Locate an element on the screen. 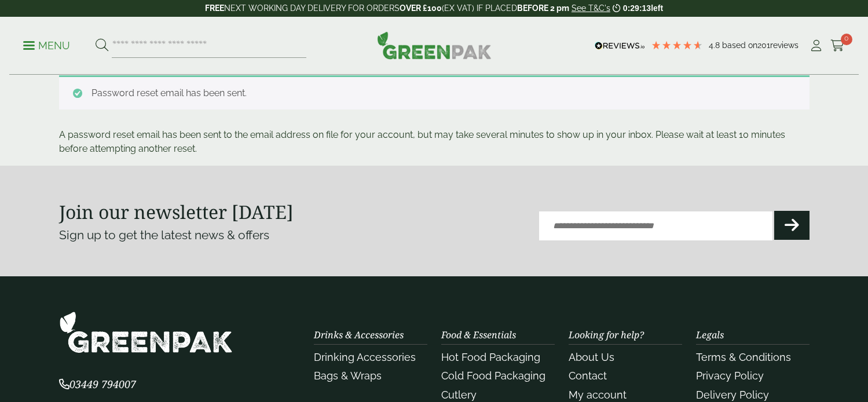 This screenshot has height=402, width=868. a: Privacy Policy is located at coordinates (729, 375).